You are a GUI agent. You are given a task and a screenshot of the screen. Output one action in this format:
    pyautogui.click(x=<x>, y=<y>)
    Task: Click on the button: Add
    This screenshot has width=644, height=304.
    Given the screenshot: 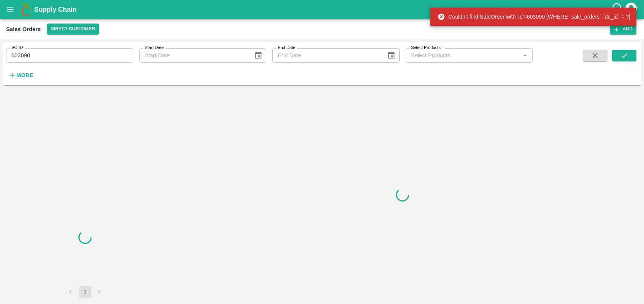 What is the action you would take?
    pyautogui.click(x=623, y=29)
    